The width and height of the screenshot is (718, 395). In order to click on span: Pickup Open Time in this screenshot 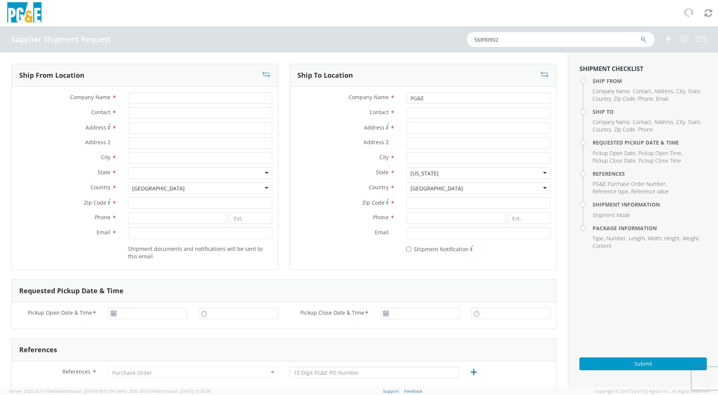, I will do `click(660, 153)`.